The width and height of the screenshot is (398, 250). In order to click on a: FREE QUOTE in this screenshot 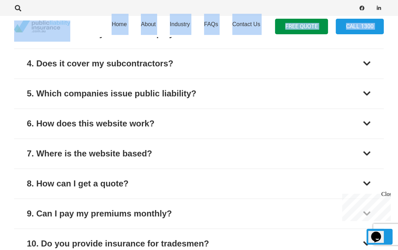, I will do `click(301, 26)`.